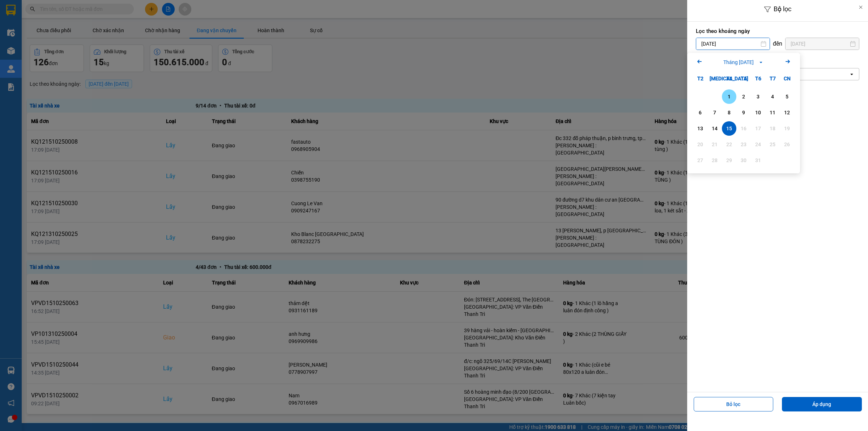  What do you see at coordinates (729, 97) in the screenshot?
I see `div: 1` at bounding box center [729, 97].